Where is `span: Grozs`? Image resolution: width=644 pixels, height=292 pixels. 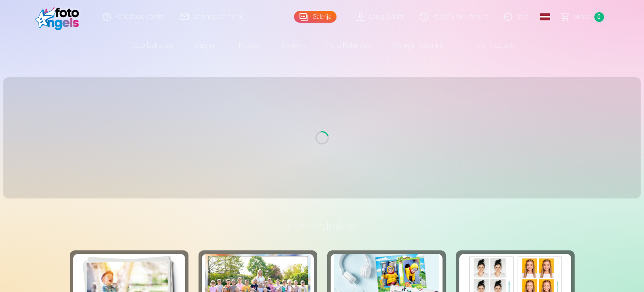
span: Grozs is located at coordinates (582, 17).